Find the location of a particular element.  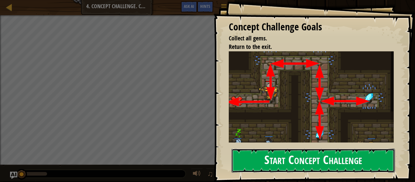

li: Collect all gems. is located at coordinates (307, 38).